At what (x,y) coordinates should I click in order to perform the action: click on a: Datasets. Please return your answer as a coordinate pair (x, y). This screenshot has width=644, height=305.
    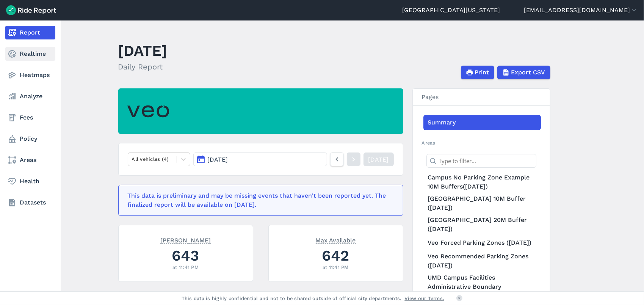
    Looking at the image, I should click on (30, 202).